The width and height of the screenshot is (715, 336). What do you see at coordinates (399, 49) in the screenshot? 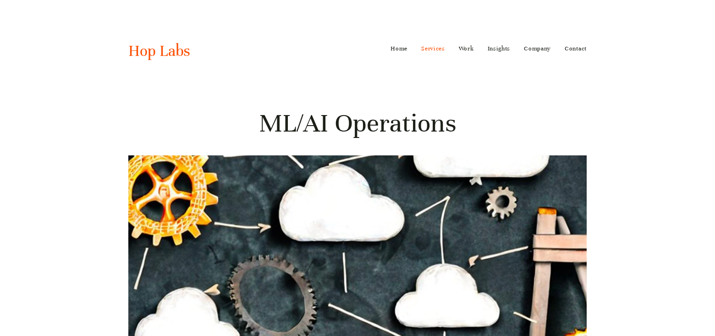
I see `a: Home` at bounding box center [399, 49].